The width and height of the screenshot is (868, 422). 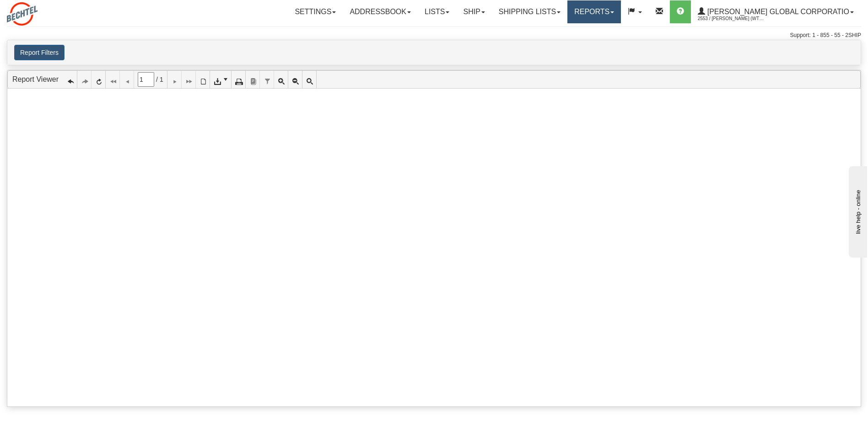 What do you see at coordinates (203, 80) in the screenshot?
I see `a: Toggle Print Preview` at bounding box center [203, 80].